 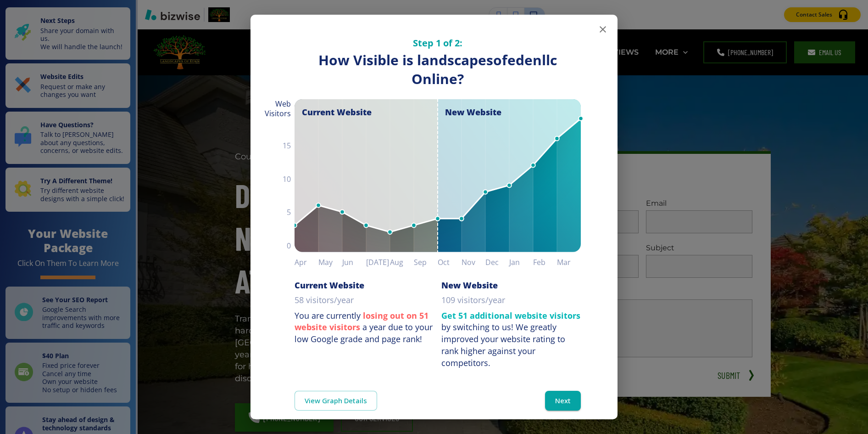 I want to click on h6: Oct, so click(x=450, y=262).